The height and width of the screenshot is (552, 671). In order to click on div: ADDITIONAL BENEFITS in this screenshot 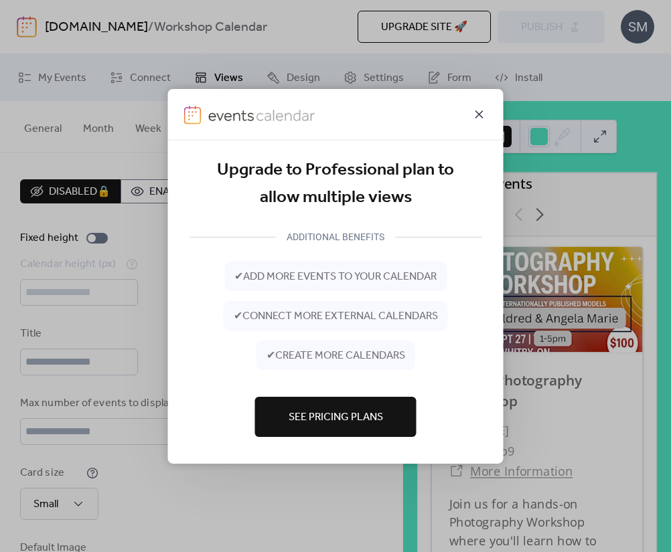, I will do `click(335, 237)`.